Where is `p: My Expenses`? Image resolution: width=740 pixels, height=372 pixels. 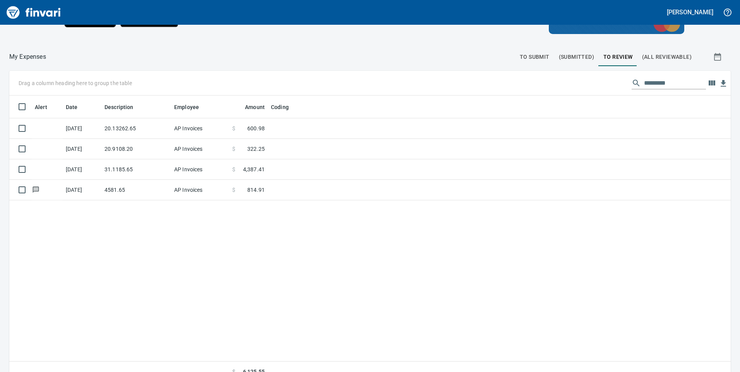
p: My Expenses is located at coordinates (27, 57).